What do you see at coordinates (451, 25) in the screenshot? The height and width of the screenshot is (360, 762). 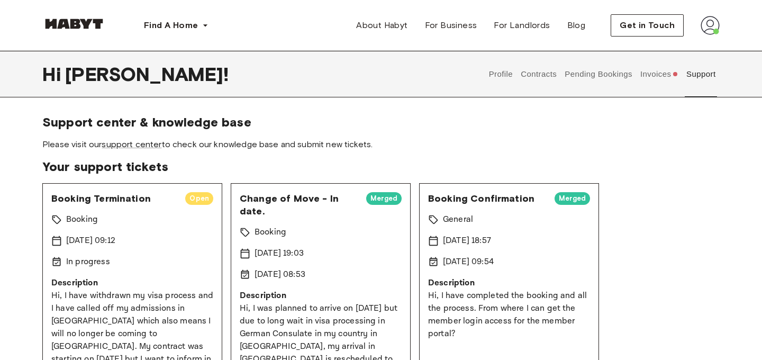 I see `a: For Business` at bounding box center [451, 25].